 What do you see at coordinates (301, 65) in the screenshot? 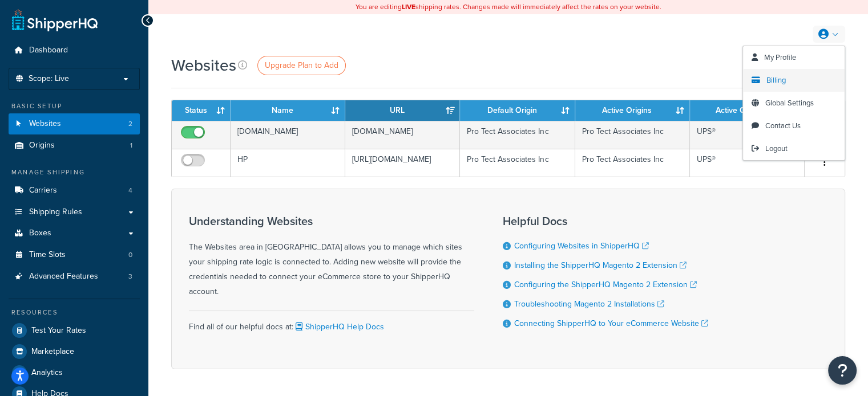
I see `a: Upgrade Plan to Add` at bounding box center [301, 65].